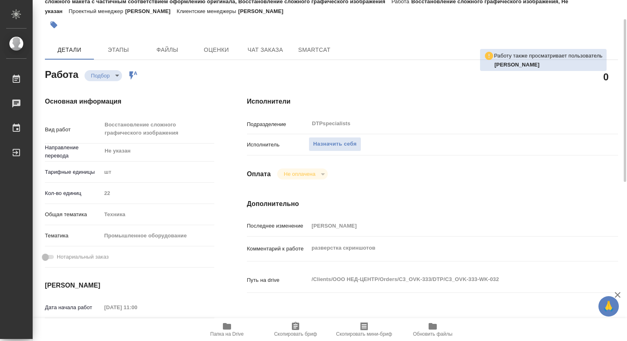  Describe the element at coordinates (73, 172) in the screenshot. I see `p: Тарифные единицы` at that location.